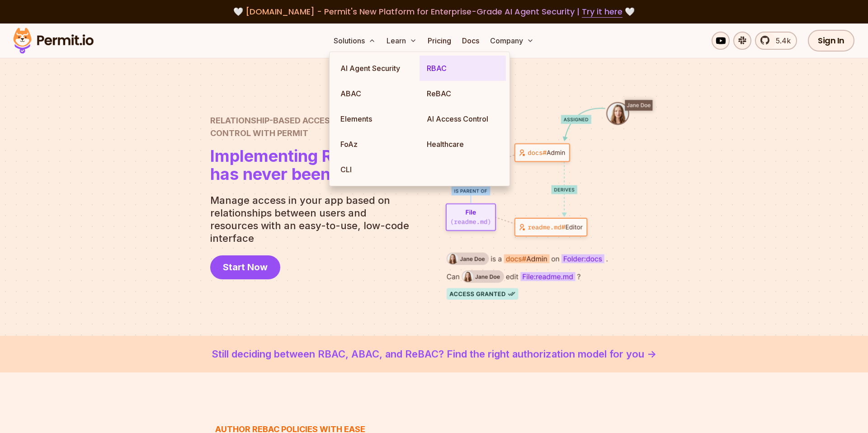 This screenshot has width=868, height=433. Describe the element at coordinates (245, 267) in the screenshot. I see `span: Start Now` at that location.